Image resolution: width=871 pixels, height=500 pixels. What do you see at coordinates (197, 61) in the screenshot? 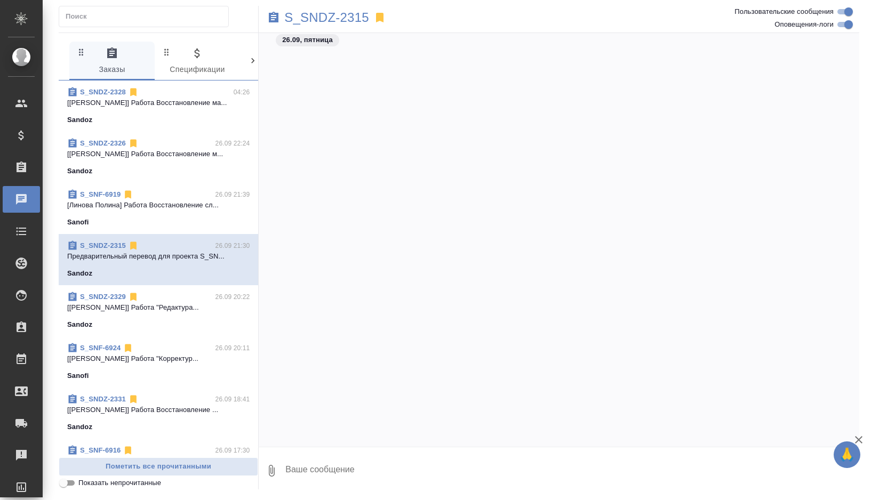
I see `span: Спецификации` at bounding box center [197, 61].